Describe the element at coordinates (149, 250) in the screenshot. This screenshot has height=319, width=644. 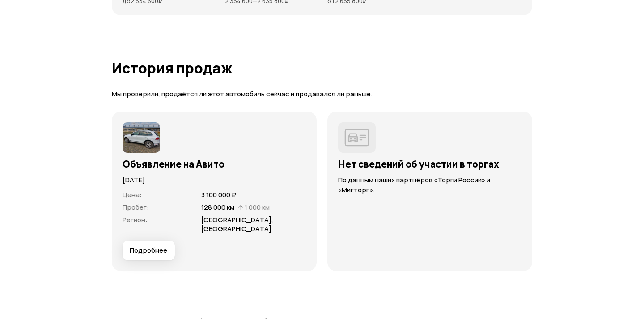
I see `span: Подробнее` at that location.